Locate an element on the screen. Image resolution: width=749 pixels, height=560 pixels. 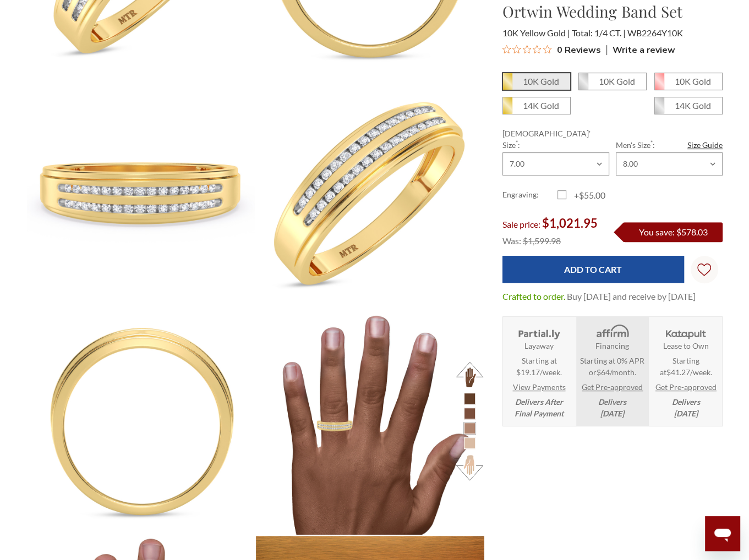
span: WB2264Y10K is located at coordinates (655, 33).